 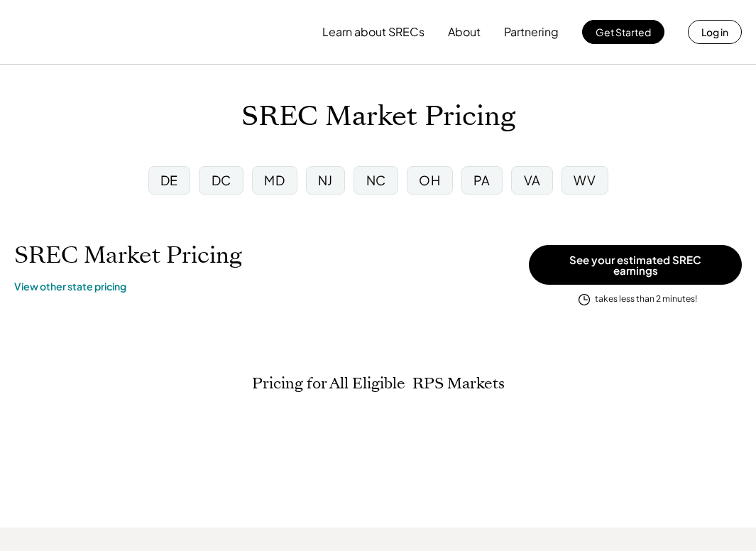 I want to click on div: NJ, so click(x=325, y=180).